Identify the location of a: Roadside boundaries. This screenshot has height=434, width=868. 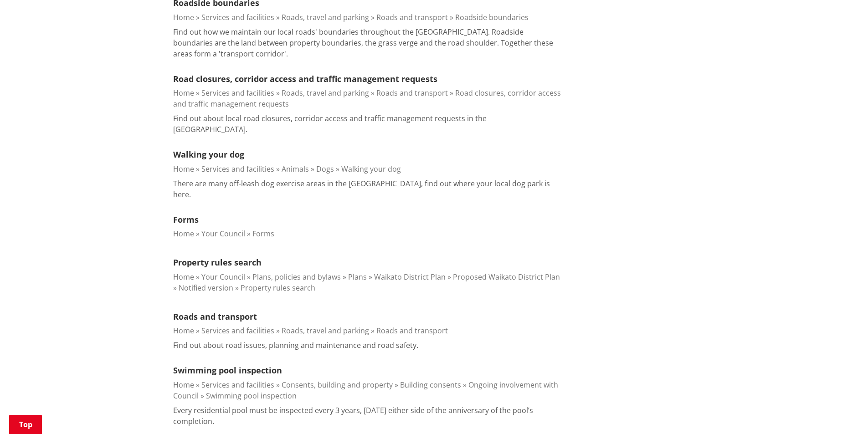
(492, 17).